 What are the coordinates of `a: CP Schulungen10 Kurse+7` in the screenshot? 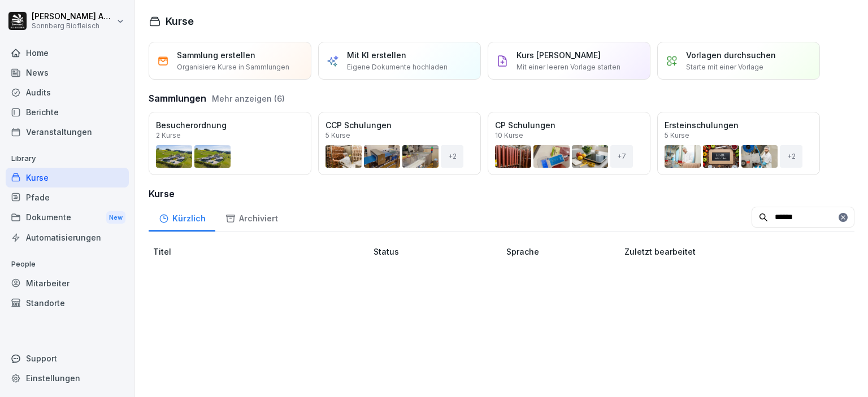 It's located at (569, 143).